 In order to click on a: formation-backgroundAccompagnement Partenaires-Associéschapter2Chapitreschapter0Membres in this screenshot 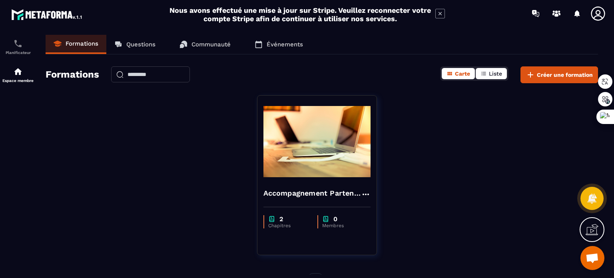, I will do `click(322, 180)`.